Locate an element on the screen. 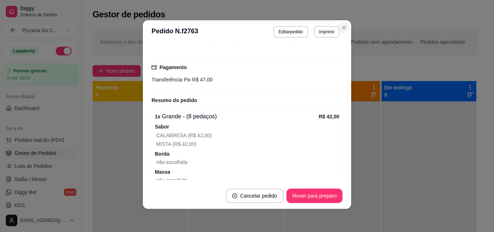  strong: Resumo do pedido is located at coordinates (174, 100).